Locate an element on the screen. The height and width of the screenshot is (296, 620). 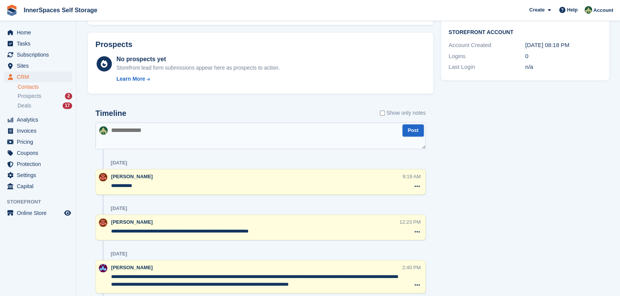
img: stora-icon-8386f47178a22dfd0bd8f6a31ec36ba5ce8667c1dd55bd0f319d3a0aa187defe.svg is located at coordinates (12, 10).